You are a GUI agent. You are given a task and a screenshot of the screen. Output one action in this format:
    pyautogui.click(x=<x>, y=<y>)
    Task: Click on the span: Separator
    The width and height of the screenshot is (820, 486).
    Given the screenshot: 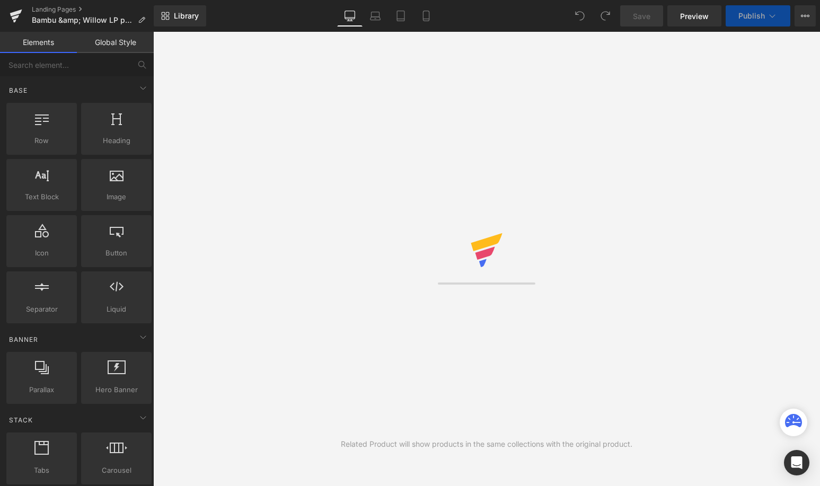 What is the action you would take?
    pyautogui.click(x=41, y=309)
    